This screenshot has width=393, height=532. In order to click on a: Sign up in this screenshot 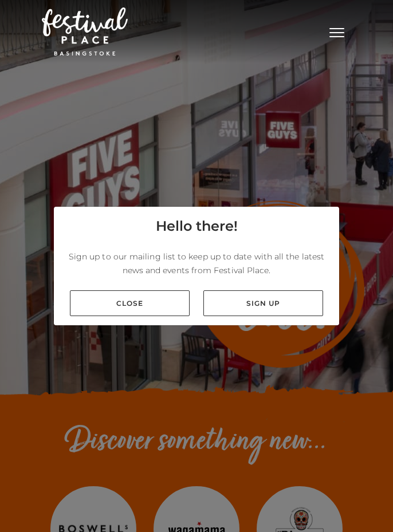, I will do `click(263, 303)`.